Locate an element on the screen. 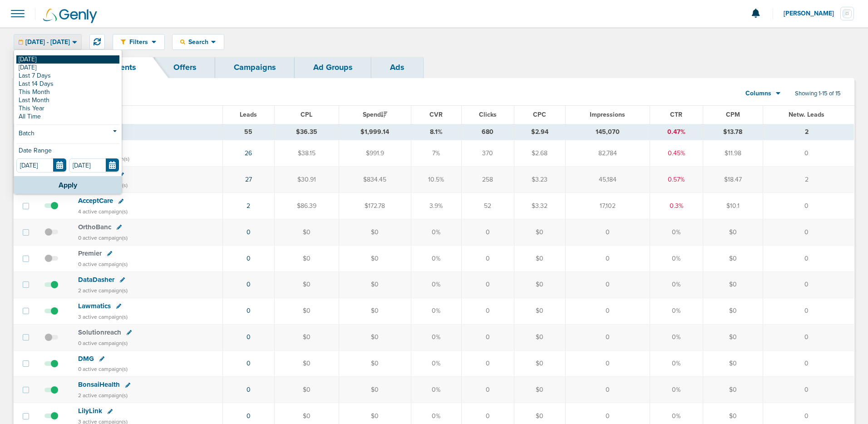 The height and width of the screenshot is (424, 868). td: 17,102 is located at coordinates (607, 206).